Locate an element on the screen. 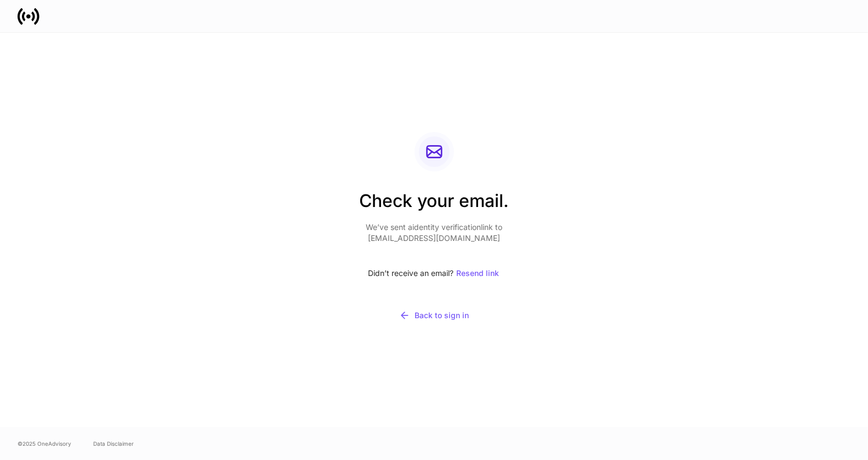 Image resolution: width=868 pixels, height=460 pixels. div: Resend link is located at coordinates (478, 274).